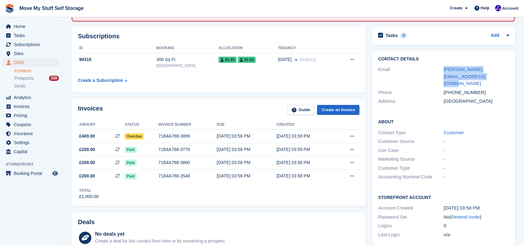  What do you see at coordinates (32, 116) in the screenshot?
I see `span: Pricing` at bounding box center [32, 116].